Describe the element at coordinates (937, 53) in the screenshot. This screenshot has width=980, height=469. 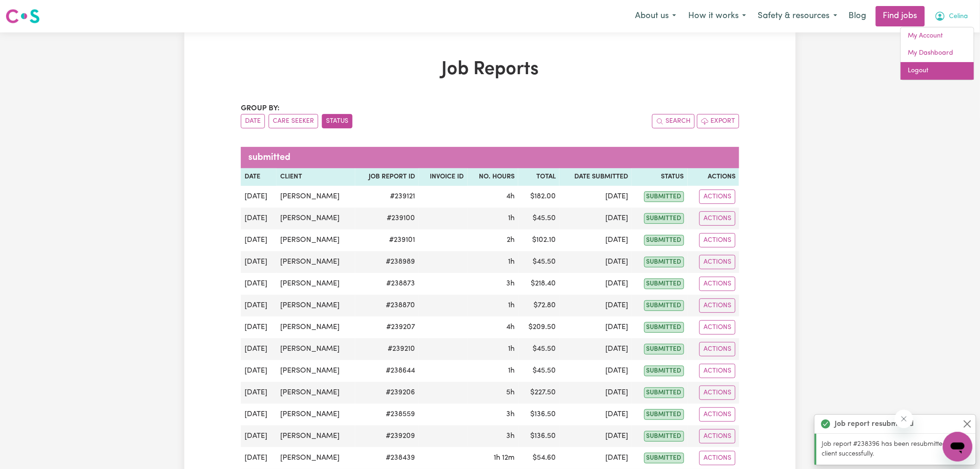
I see `a: My Dashboard` at that location.